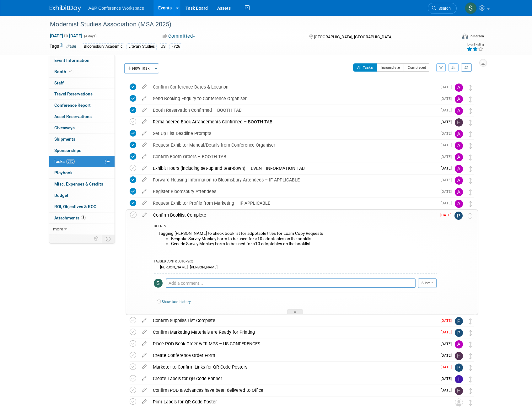 The height and width of the screenshot is (410, 532). What do you see at coordinates (64, 161) in the screenshot?
I see `span: Tasks` at bounding box center [64, 161].